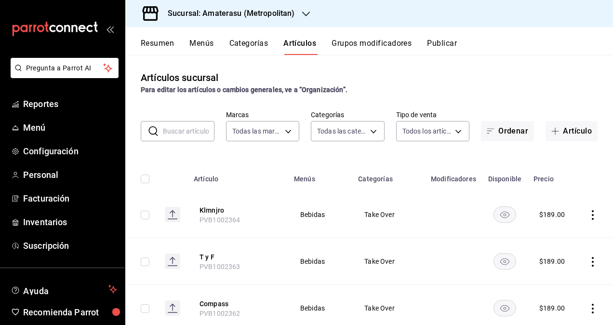 This screenshot has width=613, height=325. What do you see at coordinates (505, 176) in the screenshot?
I see `th: Disponible` at bounding box center [505, 176].